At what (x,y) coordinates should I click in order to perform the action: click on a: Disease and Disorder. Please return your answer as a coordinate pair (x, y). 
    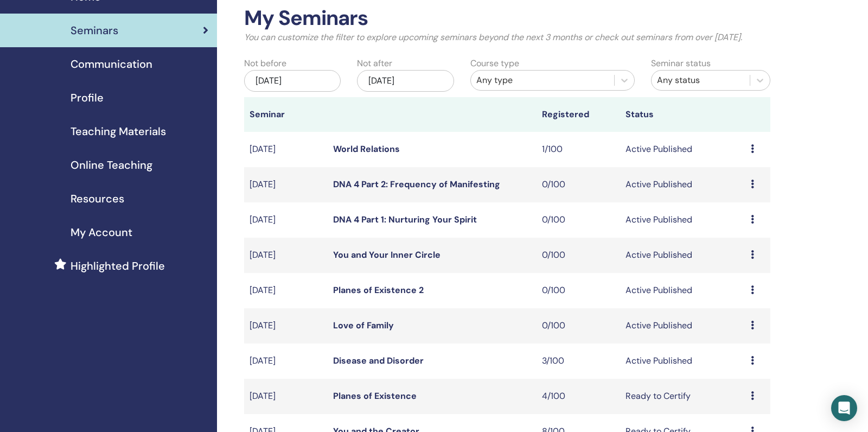
    Looking at the image, I should click on (378, 360).